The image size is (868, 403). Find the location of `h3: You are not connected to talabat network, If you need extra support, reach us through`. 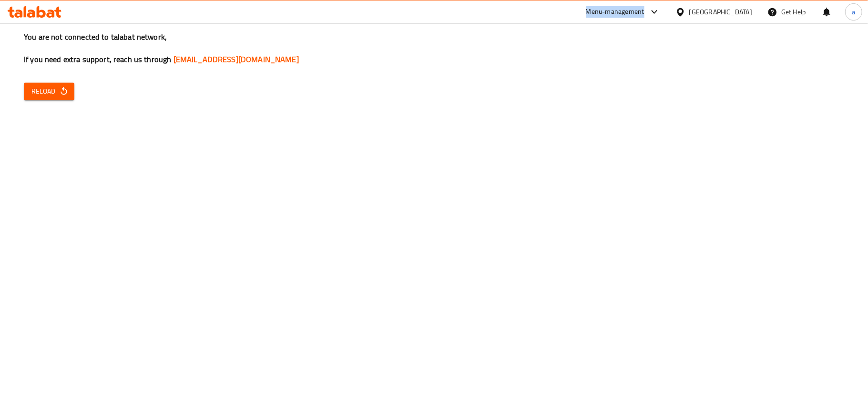

h3: You are not connected to talabat network, If you need extra support, reach us through is located at coordinates (434, 48).